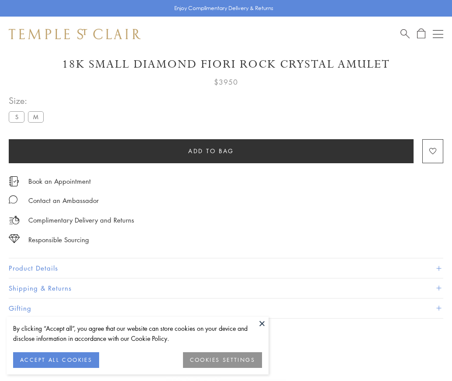 The height and width of the screenshot is (381, 452). Describe the element at coordinates (224, 8) in the screenshot. I see `p: Enjoy Complimentary Delivery & Returns` at that location.